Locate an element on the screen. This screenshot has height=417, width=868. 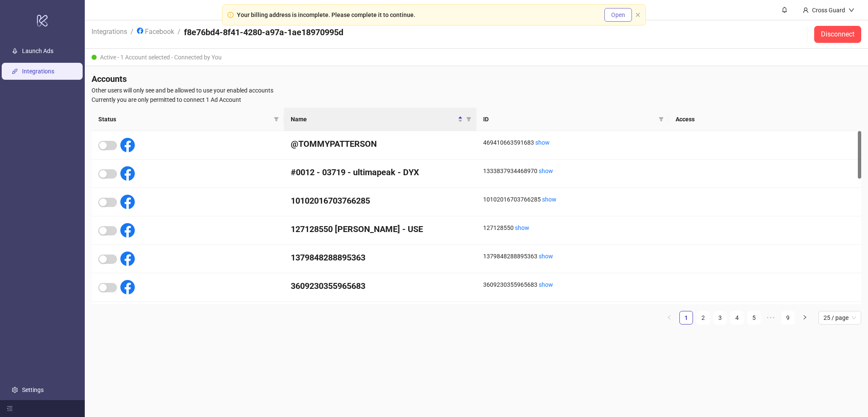
span: menu-fold is located at coordinates (10, 409).